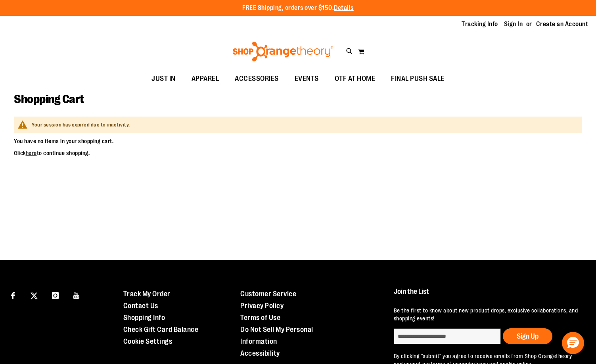  What do you see at coordinates (480, 24) in the screenshot?
I see `a: Tracking Info` at bounding box center [480, 24].